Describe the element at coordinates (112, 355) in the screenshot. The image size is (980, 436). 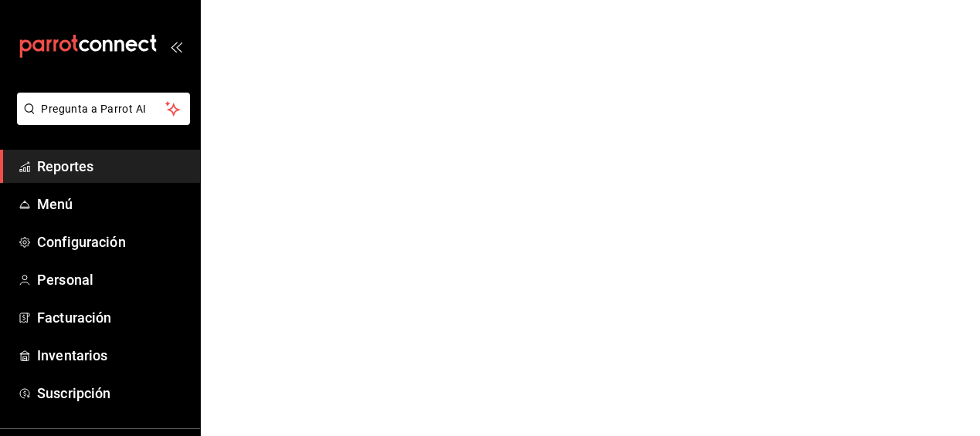
I see `span: Inventarios` at that location.